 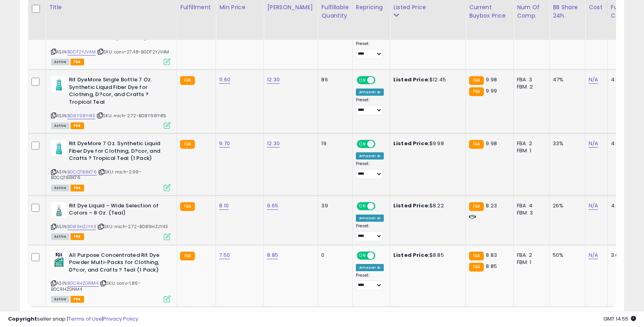 I want to click on div: Repricing, so click(x=371, y=7).